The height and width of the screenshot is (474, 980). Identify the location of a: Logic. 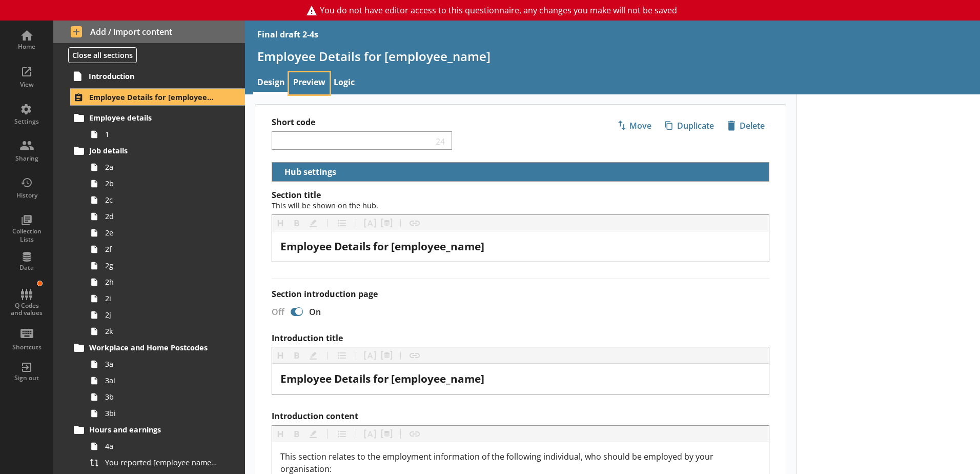
(344, 83).